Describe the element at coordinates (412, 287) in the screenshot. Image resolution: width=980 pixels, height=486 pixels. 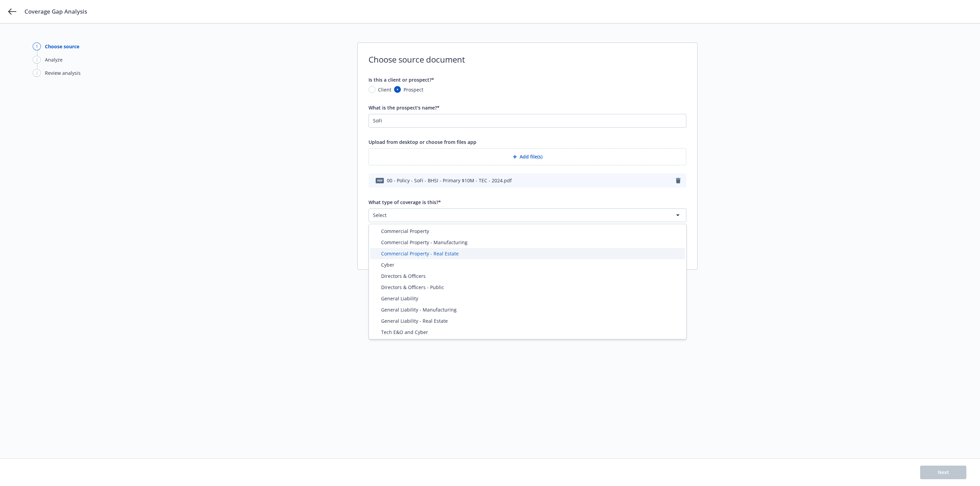
I see `span: Directors & Officers - Public` at that location.